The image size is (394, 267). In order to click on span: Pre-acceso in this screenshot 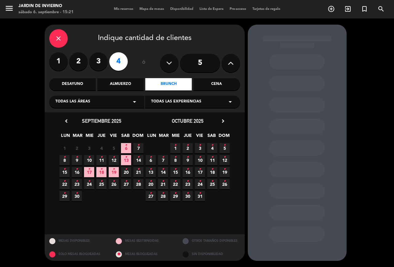, I will do `click(238, 9)`.